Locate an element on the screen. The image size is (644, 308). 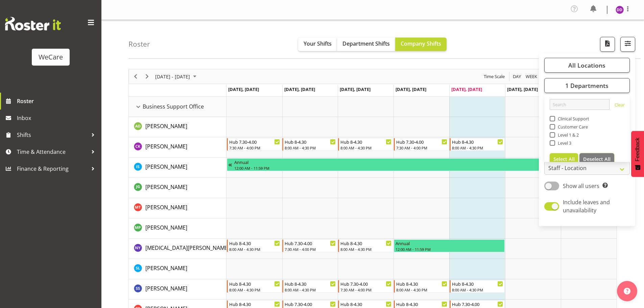
div: Savita Savita"s event - Hub 8-4.30 Begin From Thursday, August 28, 2025 at 8:00:00 AM GMT+12:00 E... is located at coordinates (421, 287).